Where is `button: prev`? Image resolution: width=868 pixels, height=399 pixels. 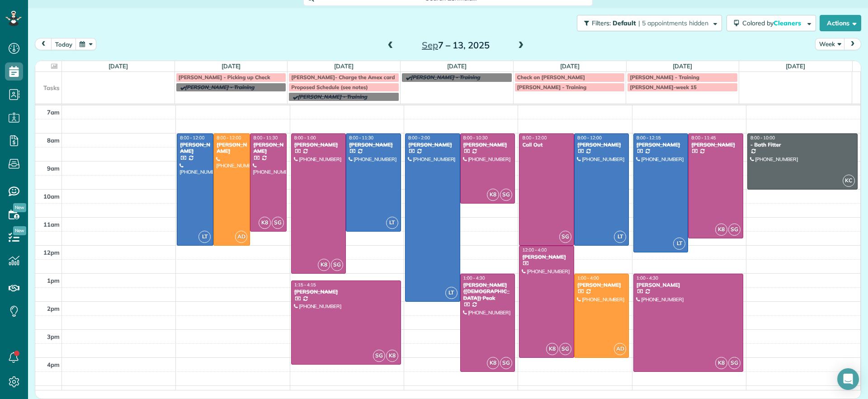
button: prev is located at coordinates (43, 44).